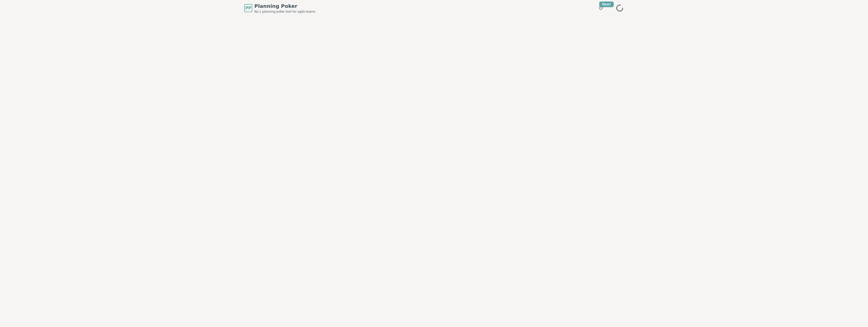 The height and width of the screenshot is (327, 868). I want to click on span: PP, so click(248, 8).